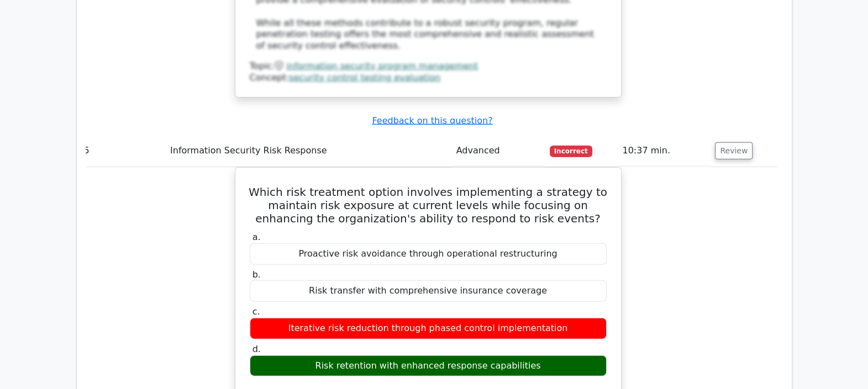 The image size is (868, 389). I want to click on a: security control testing evaluation, so click(365, 77).